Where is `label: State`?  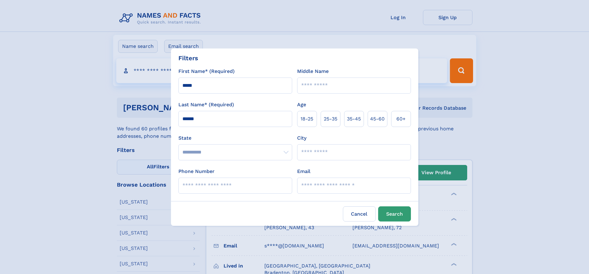 label: State is located at coordinates (235, 138).